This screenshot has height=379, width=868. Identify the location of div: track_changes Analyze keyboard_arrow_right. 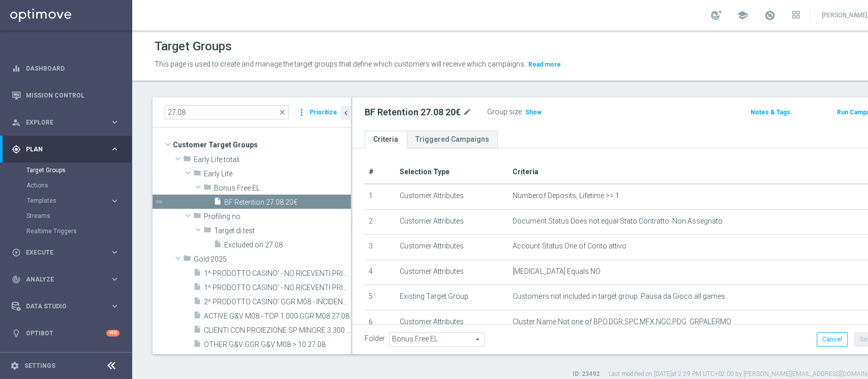
(66, 280).